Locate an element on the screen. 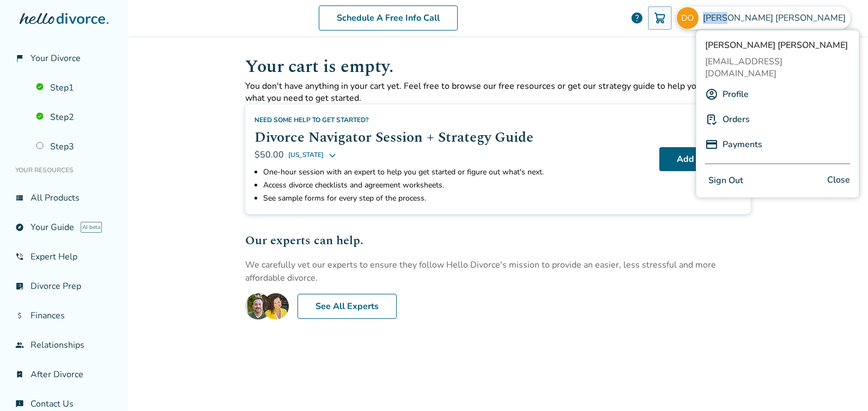  span: attach_money is located at coordinates (19, 316).